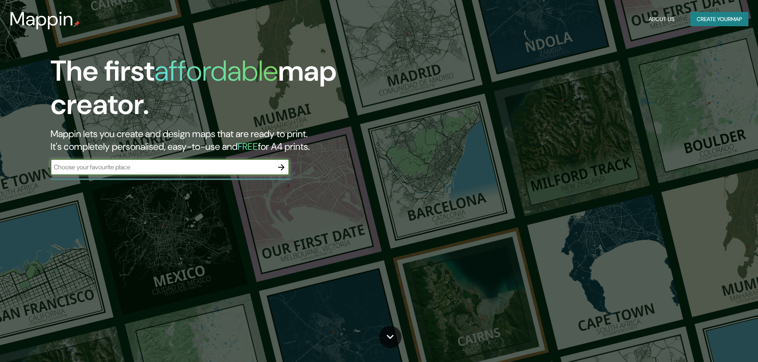 The image size is (758, 362). What do you see at coordinates (240, 140) in the screenshot?
I see `h2: Mappin lets you create and design maps that are ready to print. It's completely personalised, eas...` at bounding box center [240, 140].